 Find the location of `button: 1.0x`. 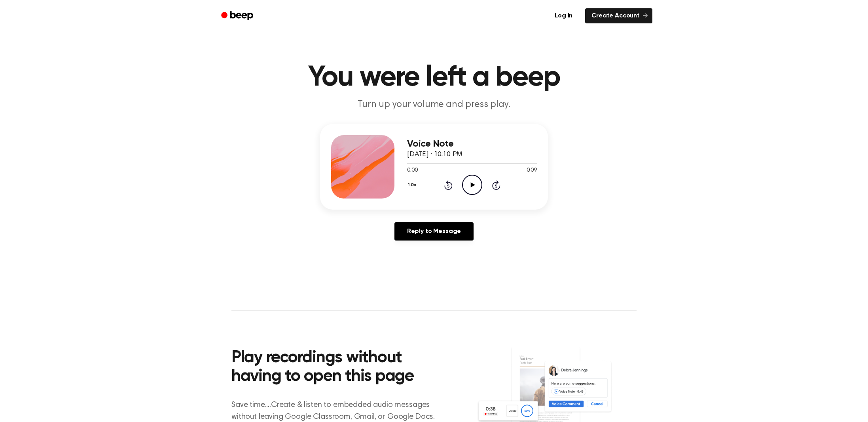

button: 1.0x is located at coordinates (413, 185).